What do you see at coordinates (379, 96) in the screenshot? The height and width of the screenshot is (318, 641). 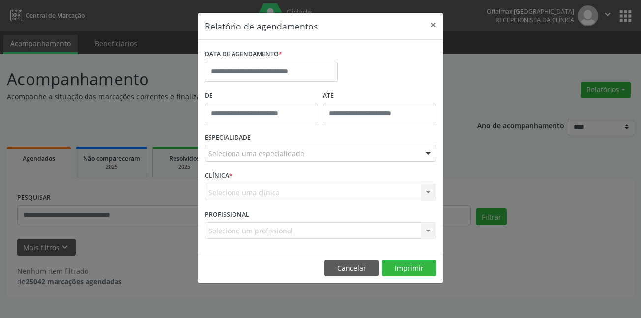 I see `label: ATÉ` at bounding box center [379, 96].